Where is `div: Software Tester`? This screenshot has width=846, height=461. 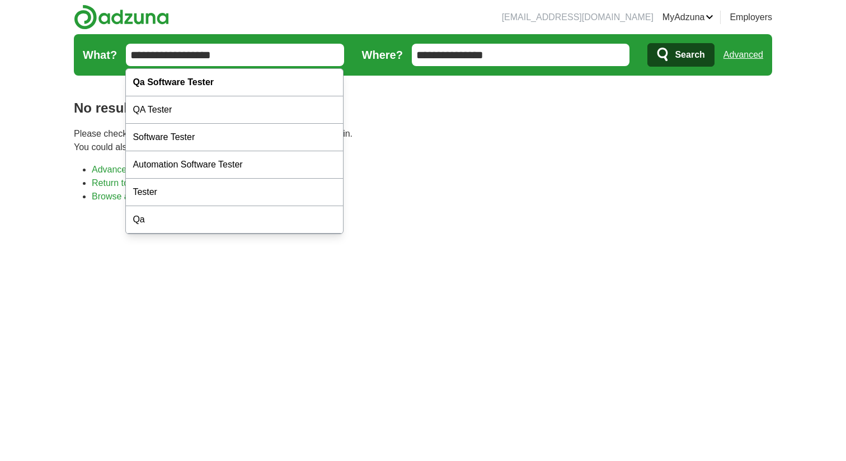 div: Software Tester is located at coordinates (235, 137).